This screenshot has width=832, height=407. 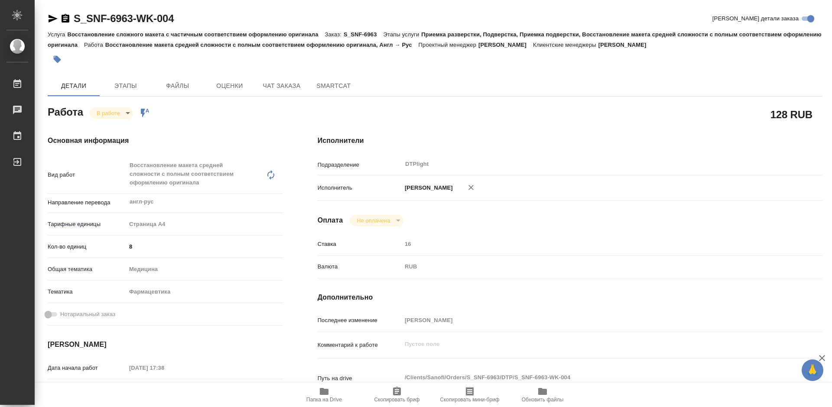 What do you see at coordinates (205, 247) in the screenshot?
I see `input: ✎ Введи что-нибудь` at bounding box center [205, 247].